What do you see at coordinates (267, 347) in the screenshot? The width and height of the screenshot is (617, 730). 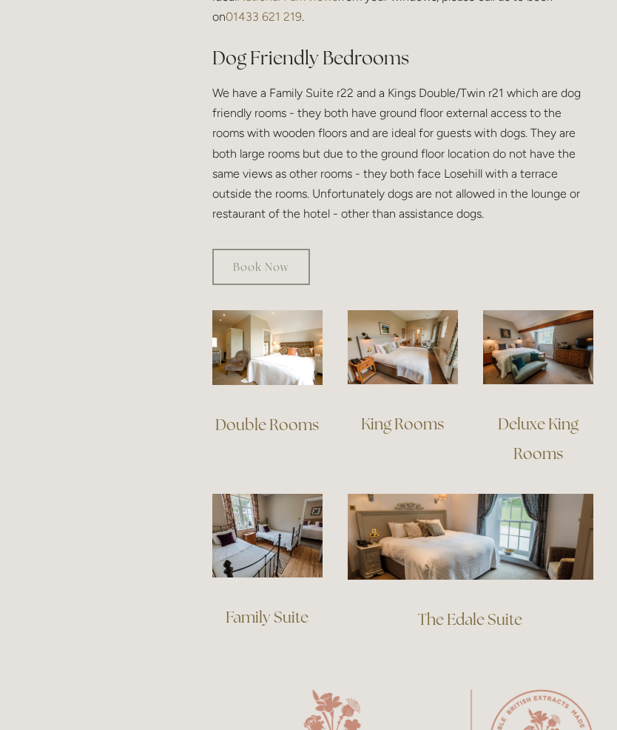 I see `a: Double Room view, Losehill Hotel` at bounding box center [267, 347].